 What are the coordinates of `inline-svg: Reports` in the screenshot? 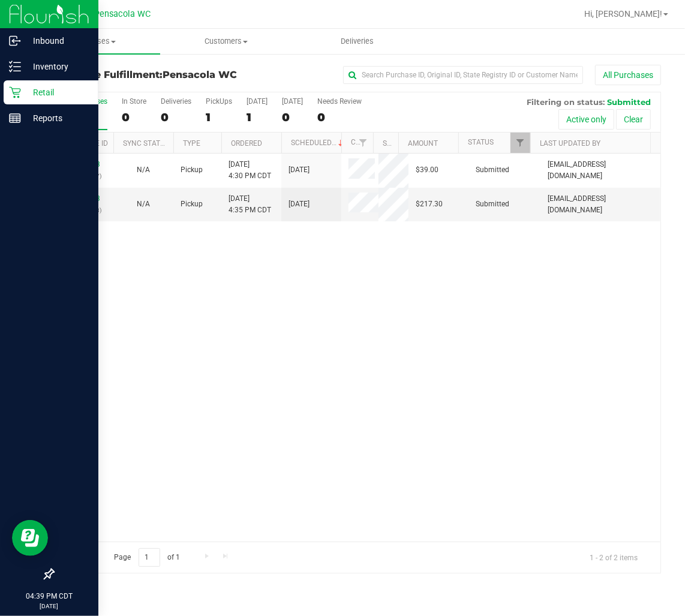 It's located at (15, 118).